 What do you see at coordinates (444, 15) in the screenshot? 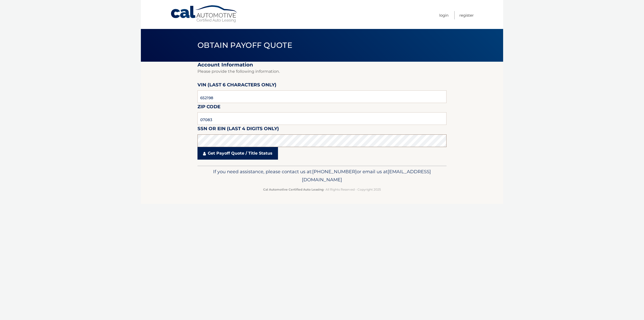
I see `a: Login` at bounding box center [444, 15].